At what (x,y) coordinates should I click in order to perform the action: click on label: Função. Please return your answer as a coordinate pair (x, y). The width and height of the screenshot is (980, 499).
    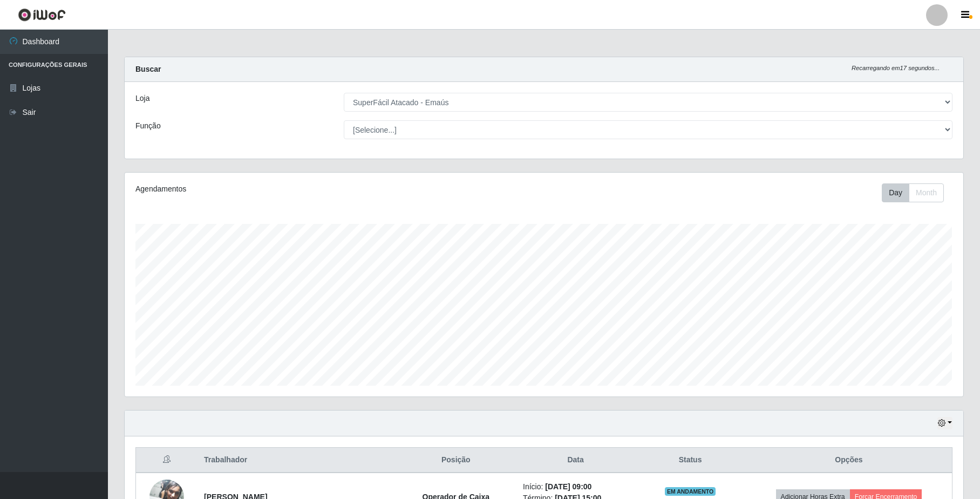
    Looking at the image, I should click on (148, 125).